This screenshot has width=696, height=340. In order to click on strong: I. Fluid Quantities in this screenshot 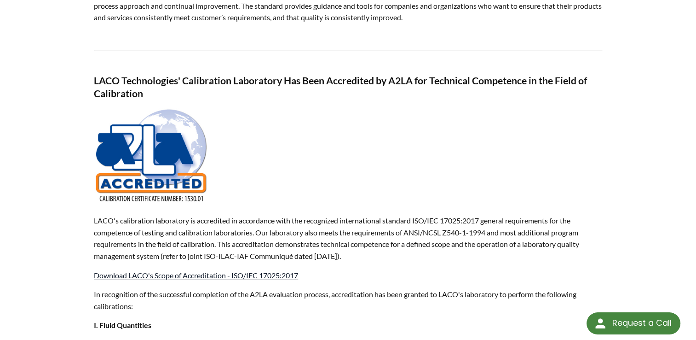, I will do `click(122, 324)`.